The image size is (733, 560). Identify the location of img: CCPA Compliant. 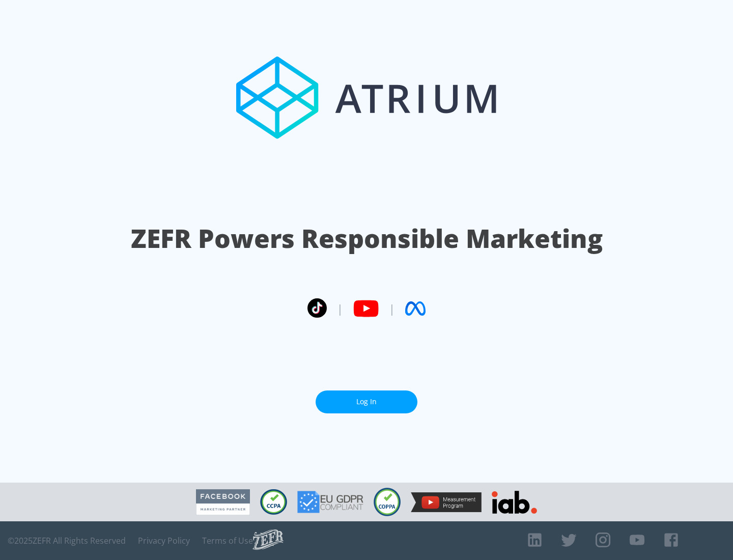
(274, 502).